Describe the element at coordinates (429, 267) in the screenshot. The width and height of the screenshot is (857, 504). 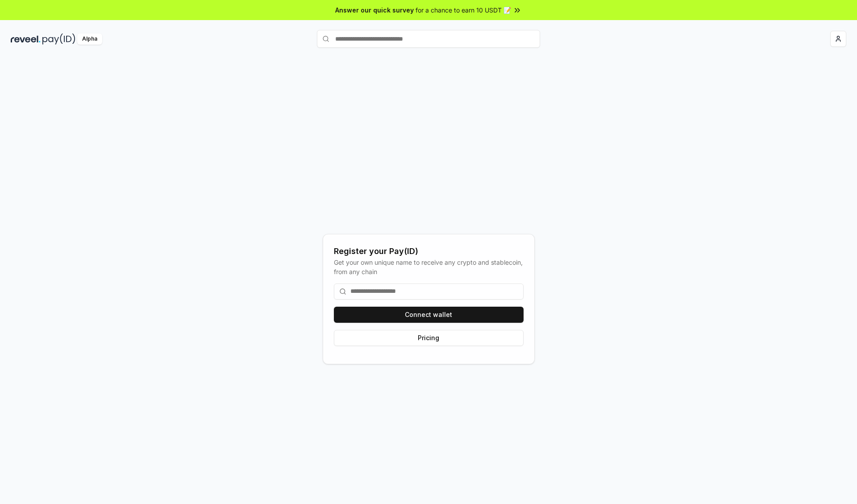
I see `div: Get your own unique name to receive any crypto and stablecoin, from any chain` at that location.